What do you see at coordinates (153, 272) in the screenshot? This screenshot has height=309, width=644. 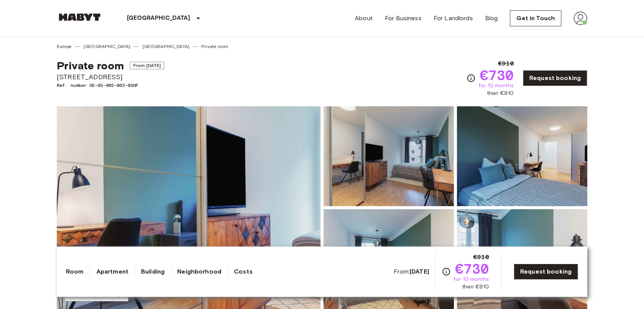 I see `a: Building` at bounding box center [153, 272].